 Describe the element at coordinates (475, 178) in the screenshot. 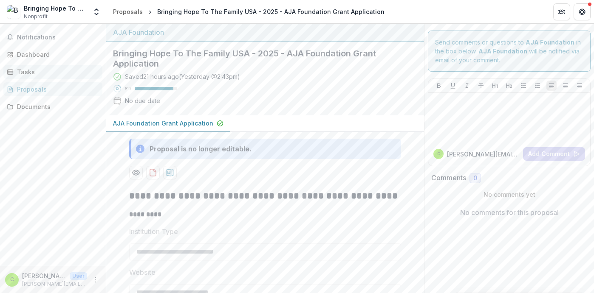

I see `span: 0` at that location.